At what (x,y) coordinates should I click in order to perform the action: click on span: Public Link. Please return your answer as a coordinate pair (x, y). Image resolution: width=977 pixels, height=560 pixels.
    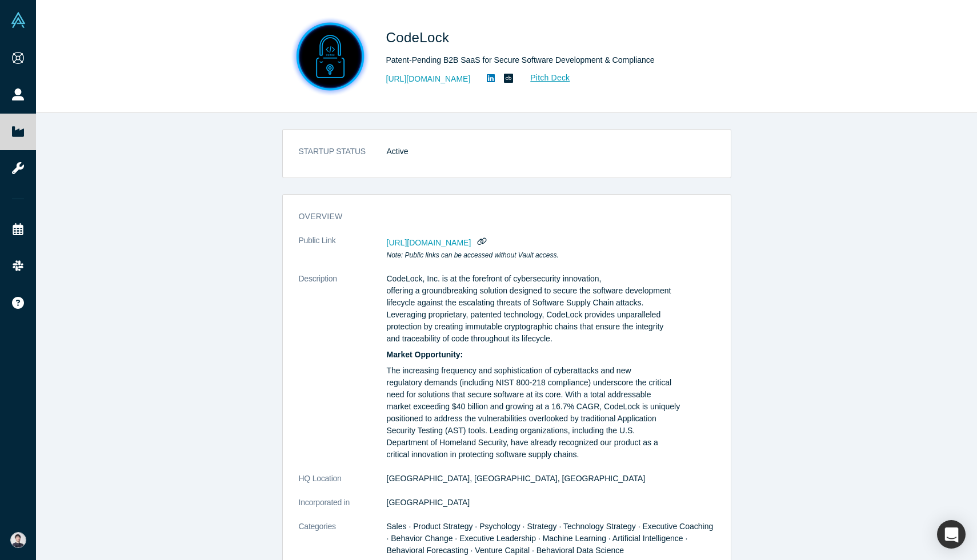
    Looking at the image, I should click on (317, 240).